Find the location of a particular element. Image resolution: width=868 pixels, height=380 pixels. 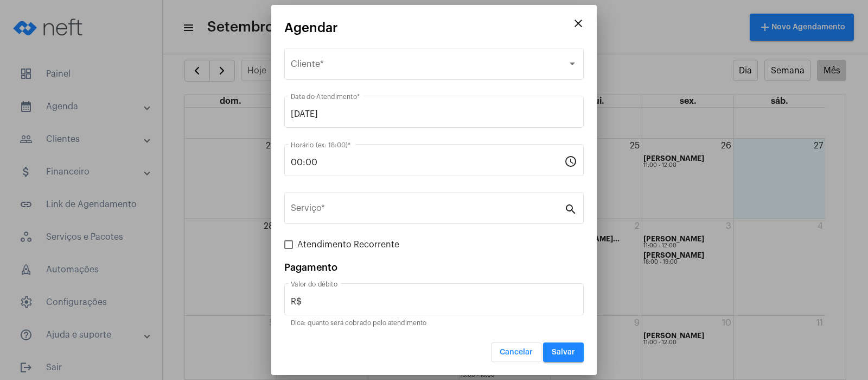

input: Valor is located at coordinates (434, 302).